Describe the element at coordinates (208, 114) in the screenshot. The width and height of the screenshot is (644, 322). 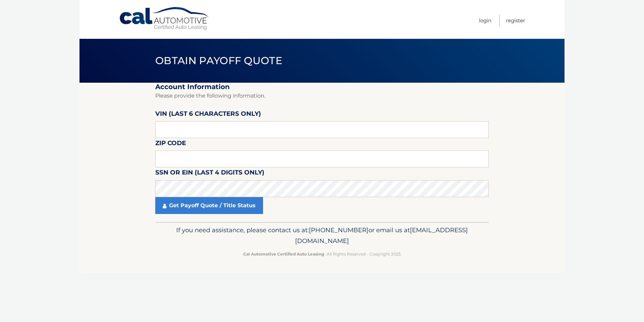
I see `label: VIN (last 6 characters only)` at that location.